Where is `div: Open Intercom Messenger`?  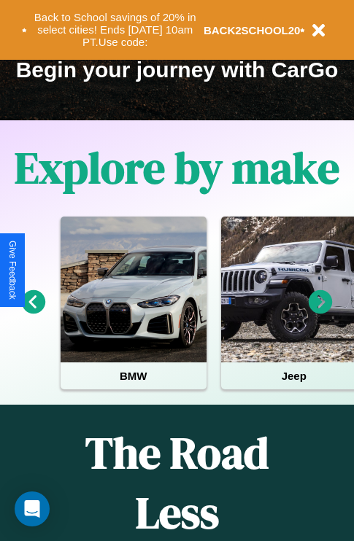 div: Open Intercom Messenger is located at coordinates (32, 509).